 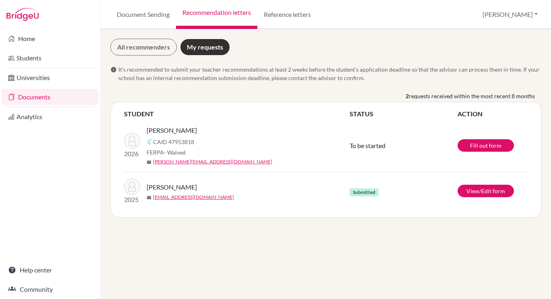 I want to click on a: My requests, so click(x=205, y=47).